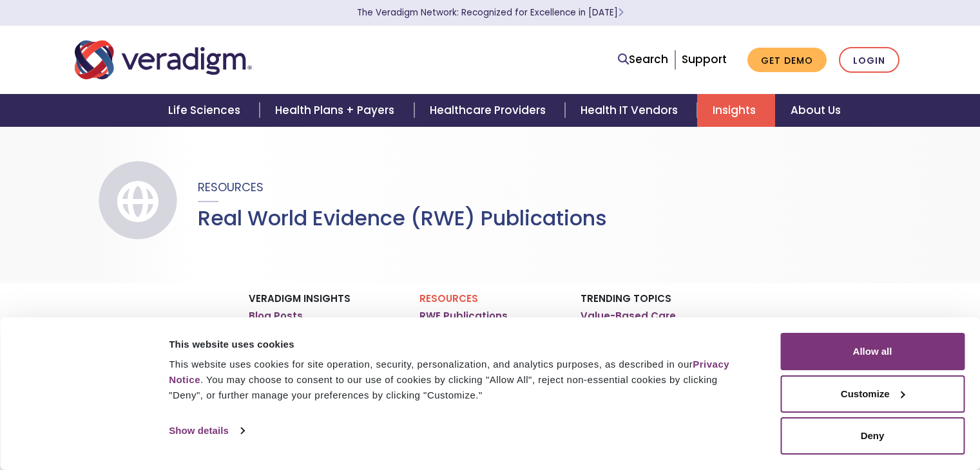 The width and height of the screenshot is (980, 470). Describe the element at coordinates (787, 60) in the screenshot. I see `a: Get Demo` at that location.